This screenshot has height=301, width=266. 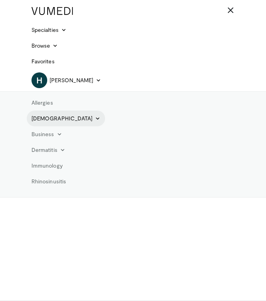 I want to click on span: H, so click(x=39, y=80).